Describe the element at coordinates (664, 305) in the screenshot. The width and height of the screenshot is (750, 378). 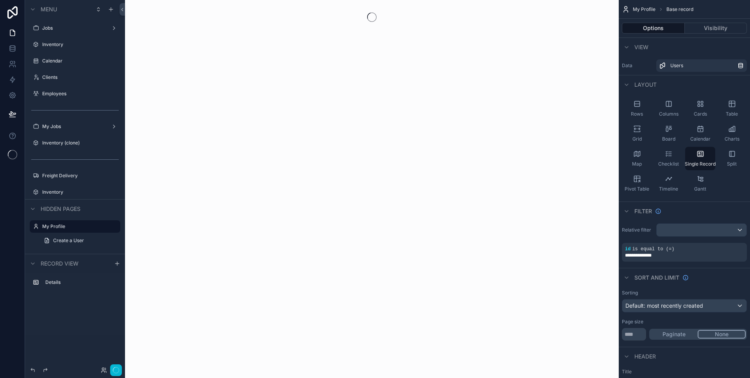
I see `span: Default: most recently created` at that location.